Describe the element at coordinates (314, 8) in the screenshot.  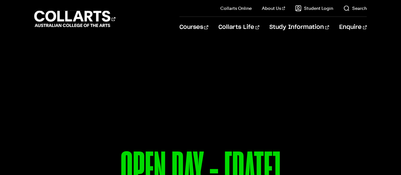
I see `a: Student Login` at that location.